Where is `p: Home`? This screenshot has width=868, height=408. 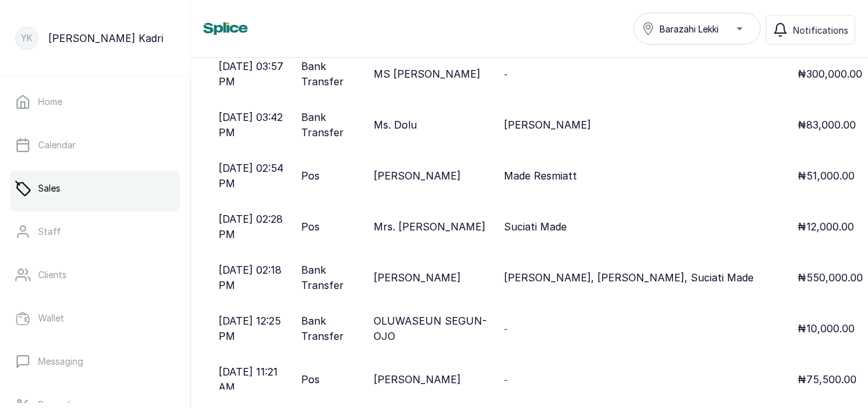 p: Home is located at coordinates (50, 102).